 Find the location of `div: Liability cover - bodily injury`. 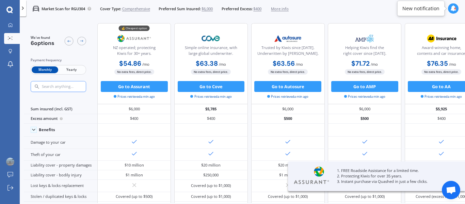

div: Liability cover - bodily injury is located at coordinates (61, 175).